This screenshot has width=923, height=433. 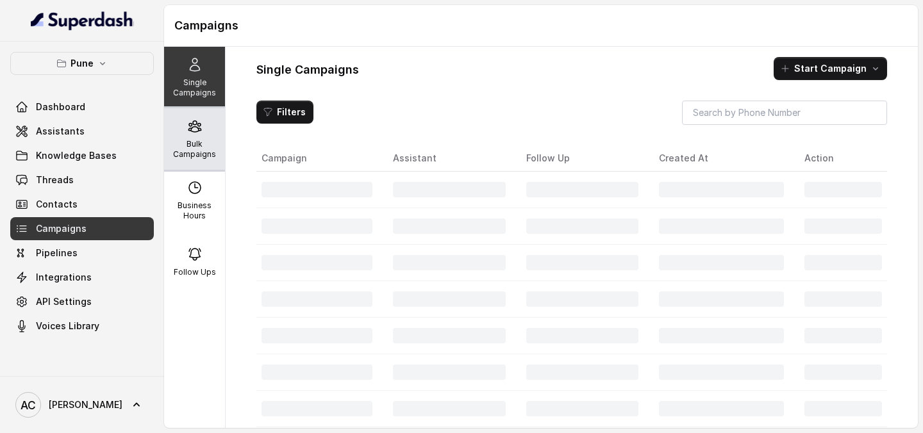 What do you see at coordinates (76, 156) in the screenshot?
I see `span: Knowledge Bases` at bounding box center [76, 156].